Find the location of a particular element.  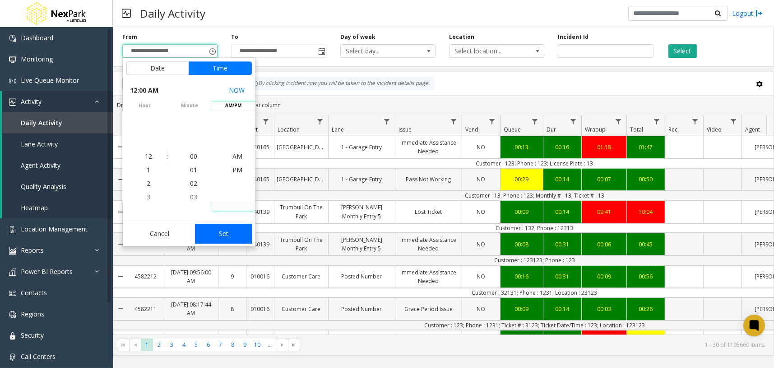

span: Lane is located at coordinates (338, 129).